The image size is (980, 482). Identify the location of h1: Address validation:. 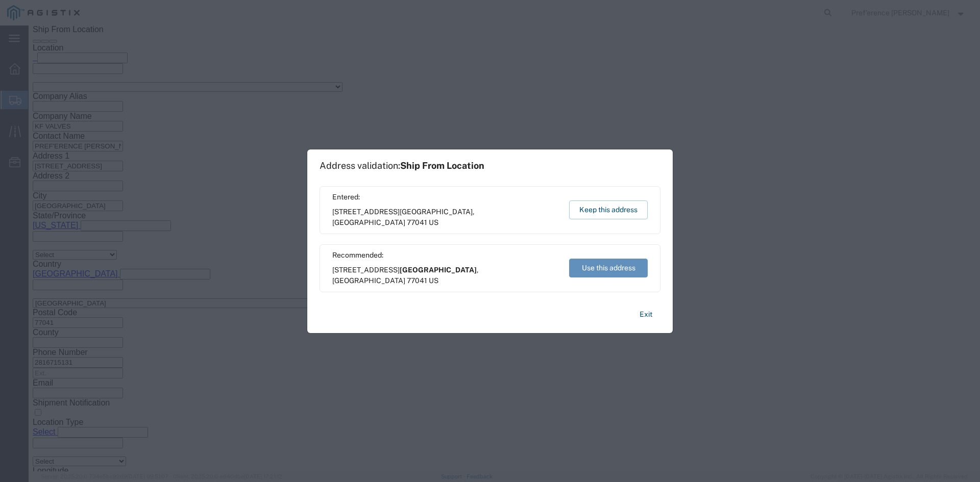
(402, 166).